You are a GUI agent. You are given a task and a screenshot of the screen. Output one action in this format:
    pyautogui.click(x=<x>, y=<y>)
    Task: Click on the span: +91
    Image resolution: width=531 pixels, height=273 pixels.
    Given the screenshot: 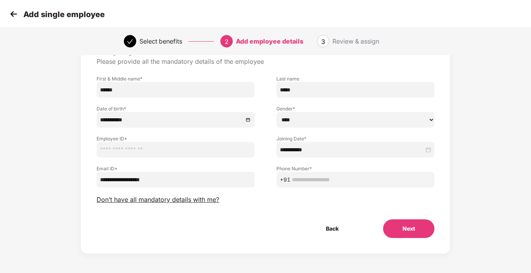 What is the action you would take?
    pyautogui.click(x=285, y=180)
    